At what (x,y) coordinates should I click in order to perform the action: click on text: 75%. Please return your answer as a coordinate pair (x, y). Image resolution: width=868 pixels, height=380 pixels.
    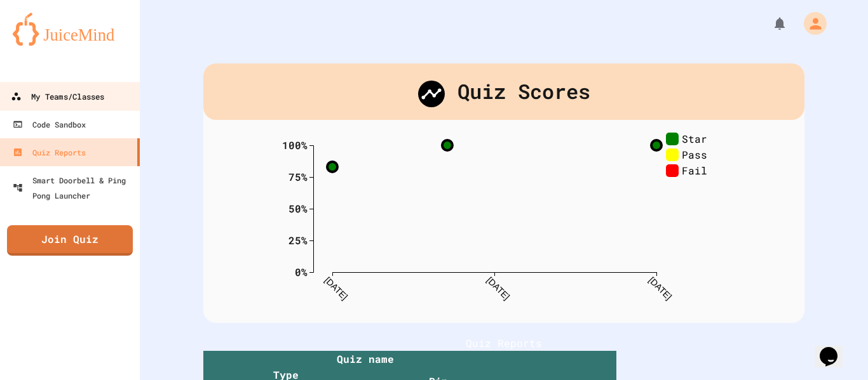
    Looking at the image, I should click on (298, 176).